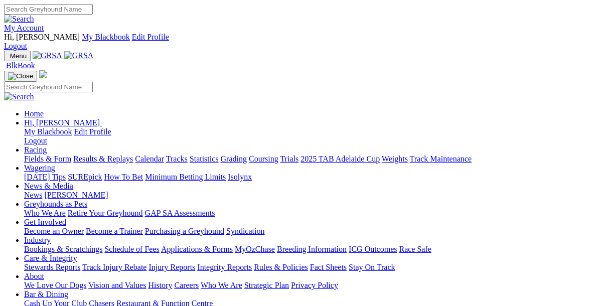  Describe the element at coordinates (63, 249) in the screenshot. I see `a: Bookings & Scratchings` at that location.